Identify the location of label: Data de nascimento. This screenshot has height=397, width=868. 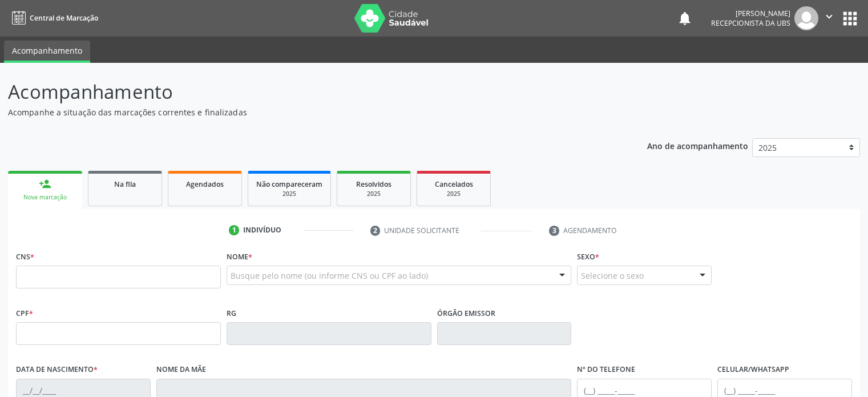
(56, 369).